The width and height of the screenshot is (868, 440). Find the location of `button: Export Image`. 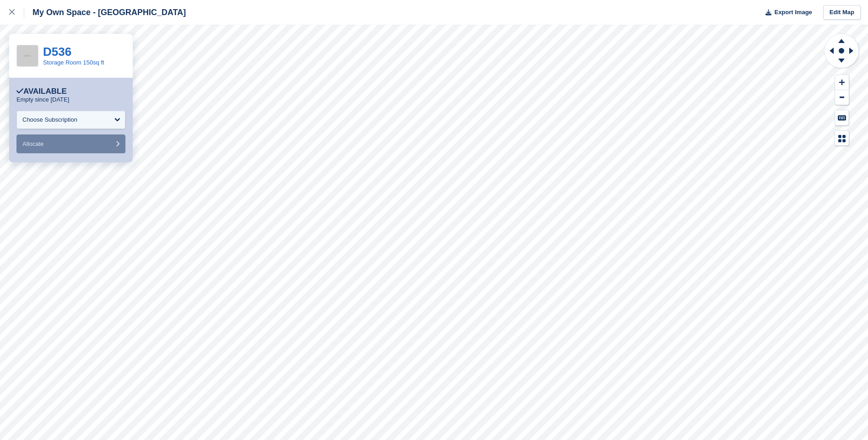

button: Export Image is located at coordinates (786, 12).